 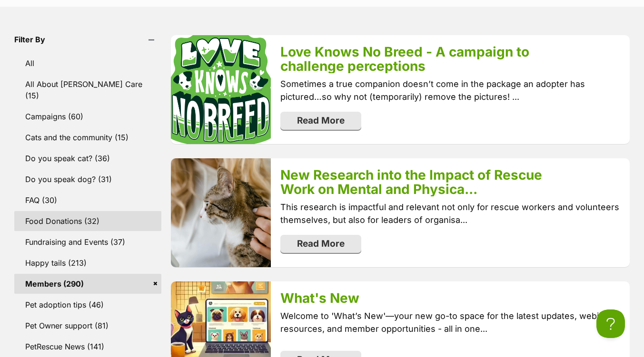 I want to click on a: Love Knows No Breed - A campaign to challenge perceptions, so click(x=404, y=59).